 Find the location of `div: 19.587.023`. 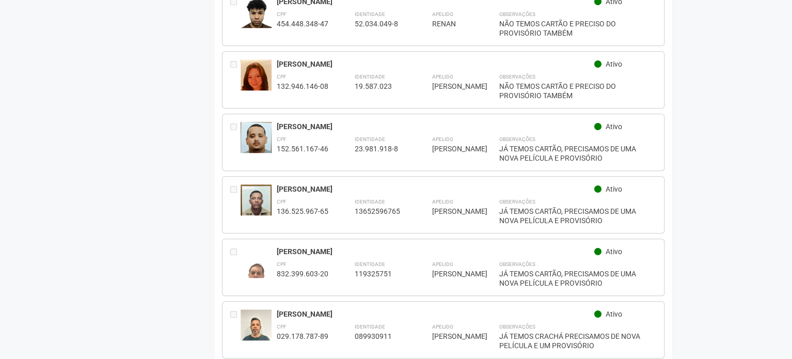

div: 19.587.023 is located at coordinates (380, 86).